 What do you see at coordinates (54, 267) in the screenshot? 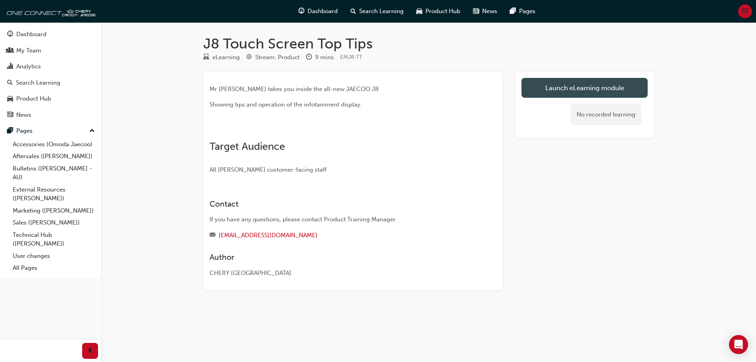
I see `a: All Pages` at bounding box center [54, 267].